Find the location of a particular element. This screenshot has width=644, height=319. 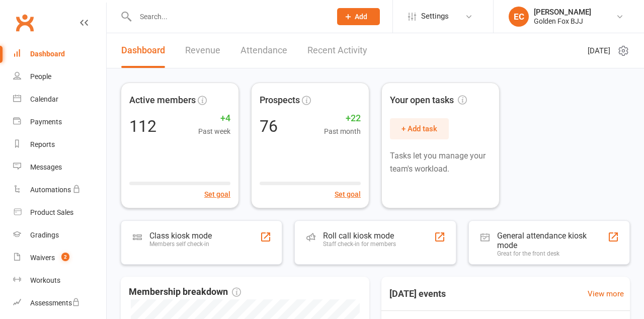

div: General attendance kiosk mode is located at coordinates (553, 241).